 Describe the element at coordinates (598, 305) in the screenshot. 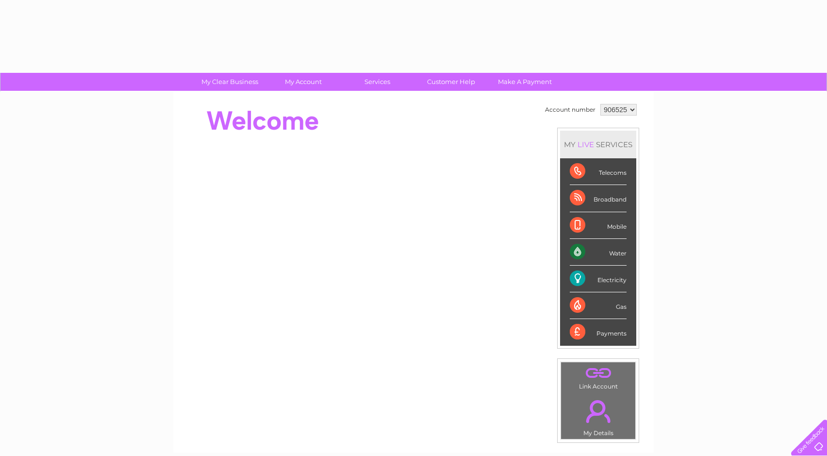

I see `div: Gas` at that location.